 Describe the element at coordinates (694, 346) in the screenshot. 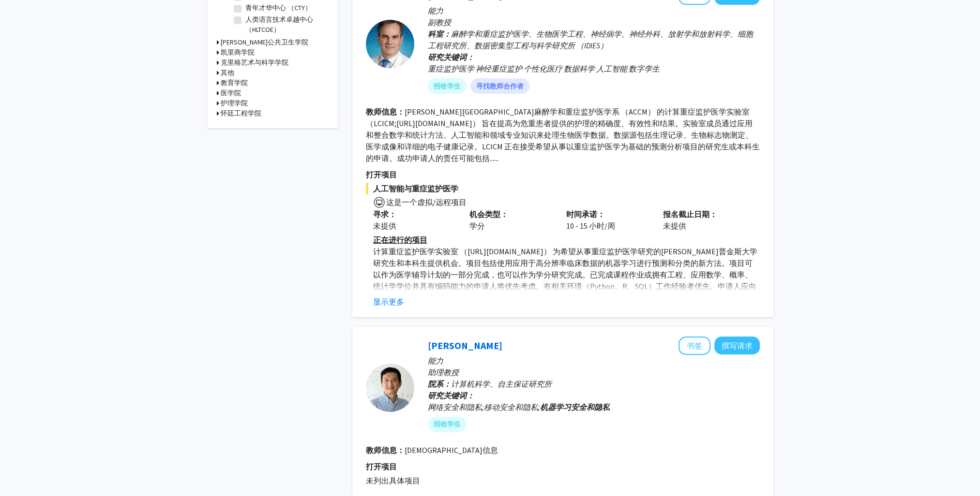

I see `button: 将 Yinzhi Cao 添加到书签` at that location.